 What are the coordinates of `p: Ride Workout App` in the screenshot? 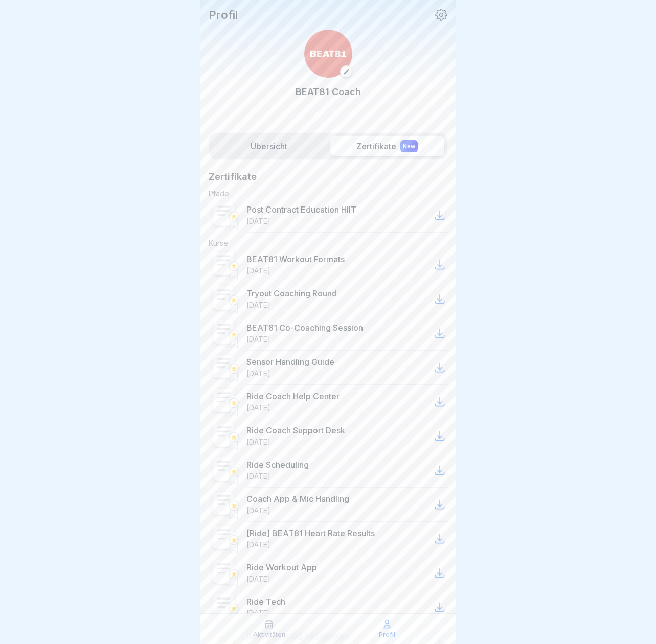 It's located at (282, 568).